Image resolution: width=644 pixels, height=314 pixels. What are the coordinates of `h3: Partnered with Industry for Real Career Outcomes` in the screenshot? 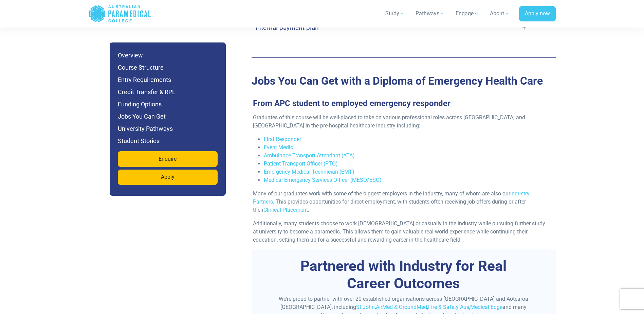 It's located at (403, 274).